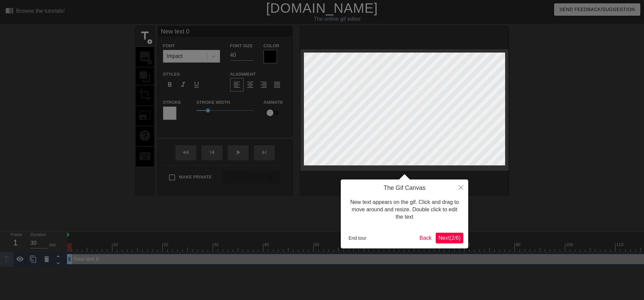 This screenshot has height=300, width=644. I want to click on button: Next, so click(449, 238).